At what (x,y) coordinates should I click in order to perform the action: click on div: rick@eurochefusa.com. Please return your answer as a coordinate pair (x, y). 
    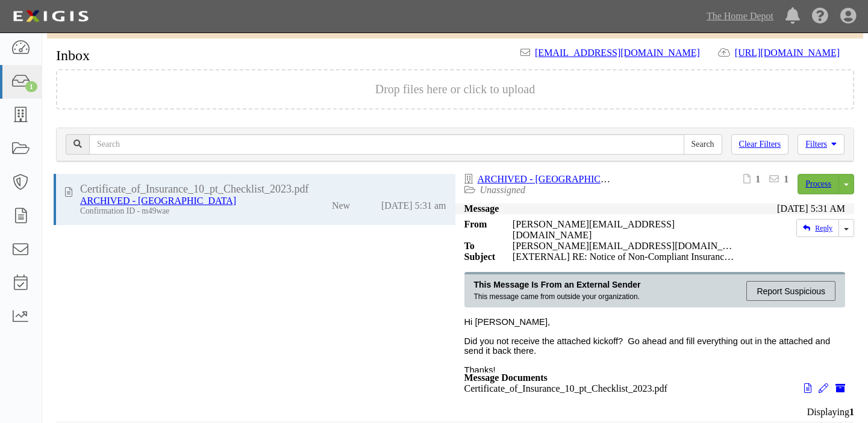
    Looking at the image, I should click on (624, 246).